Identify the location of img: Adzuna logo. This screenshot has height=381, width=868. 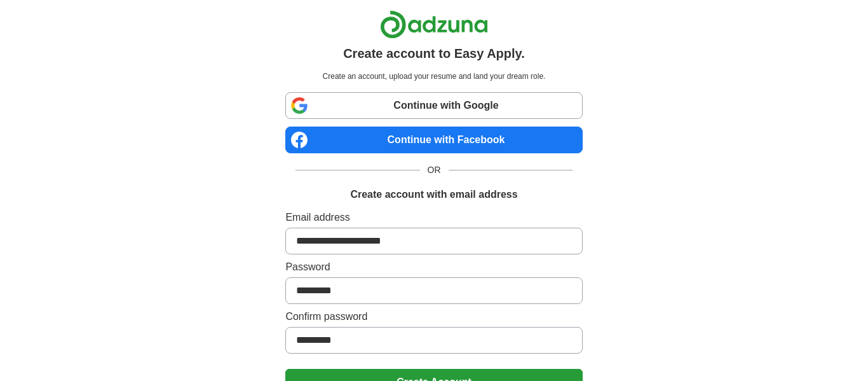
(434, 24).